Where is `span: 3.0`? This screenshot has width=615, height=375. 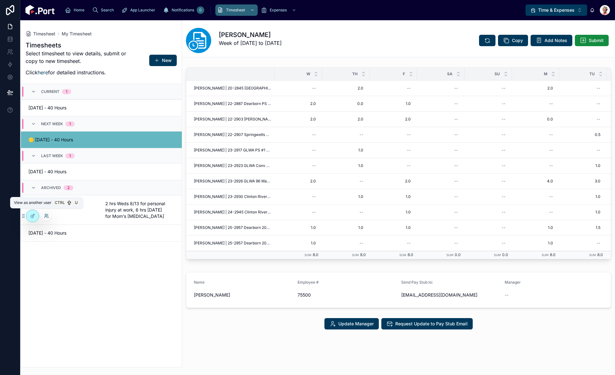 span: 3.0 is located at coordinates (583, 181).